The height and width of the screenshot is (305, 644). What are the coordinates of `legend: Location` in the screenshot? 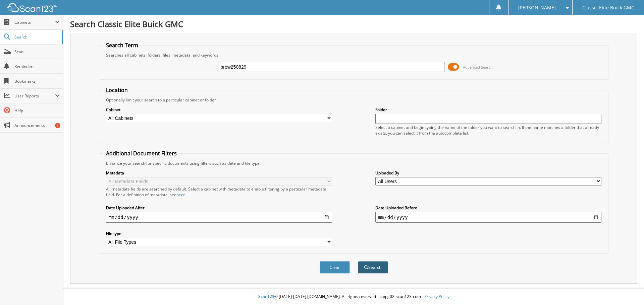 It's located at (117, 90).